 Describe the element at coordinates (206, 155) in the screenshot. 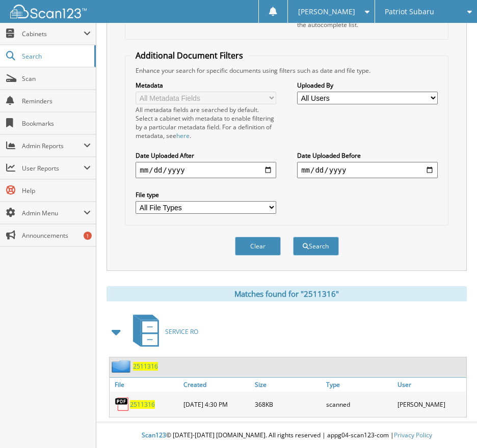

I see `label: Date Uploaded After` at that location.